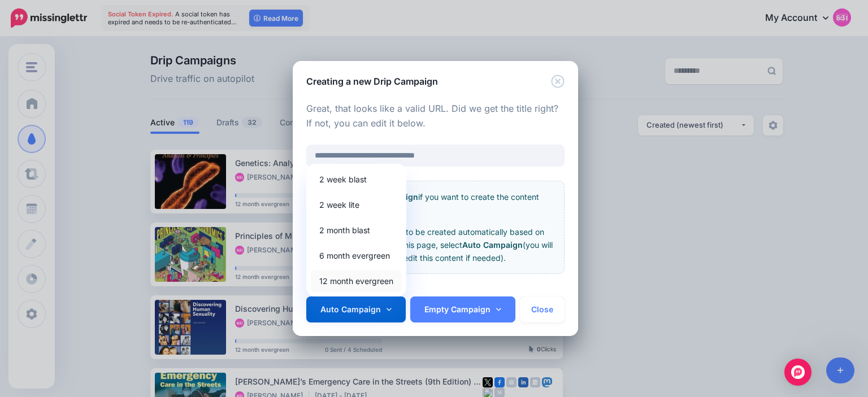  I want to click on div: Open Intercom Messenger, so click(798, 372).